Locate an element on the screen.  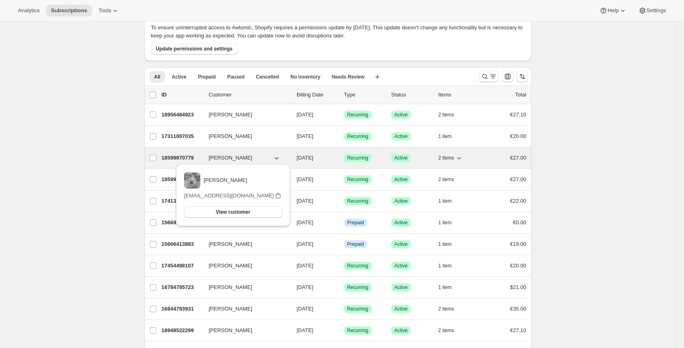
span: Update permissions and settings is located at coordinates (194, 49).